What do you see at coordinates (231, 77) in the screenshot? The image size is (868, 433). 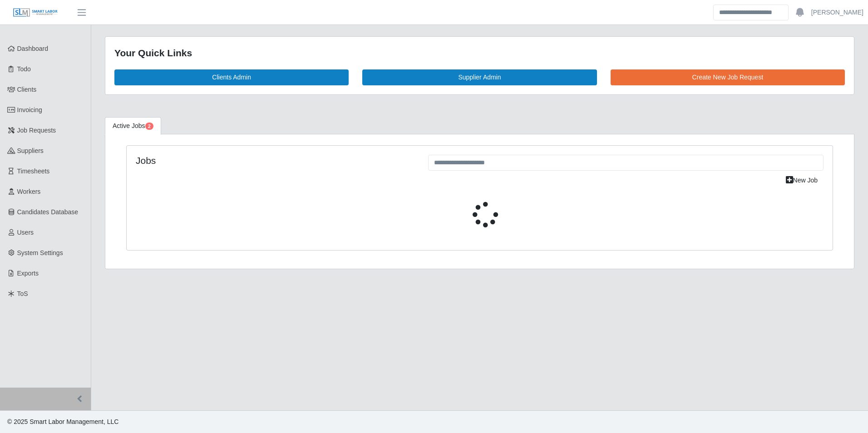 I see `a: Clients Admin` at bounding box center [231, 77].